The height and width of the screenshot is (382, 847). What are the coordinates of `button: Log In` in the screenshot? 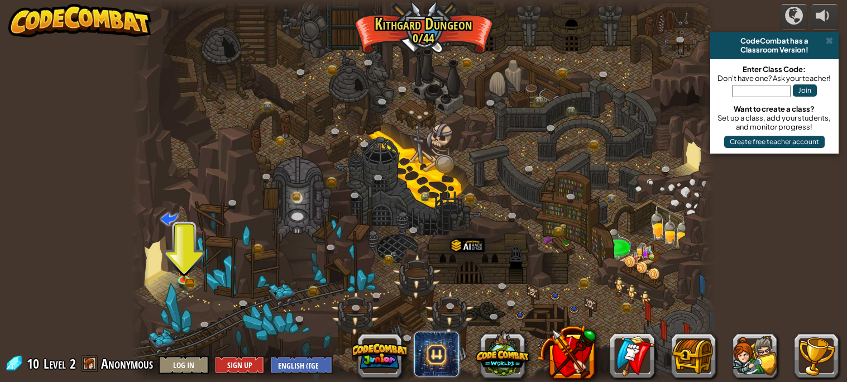 It's located at (184, 365).